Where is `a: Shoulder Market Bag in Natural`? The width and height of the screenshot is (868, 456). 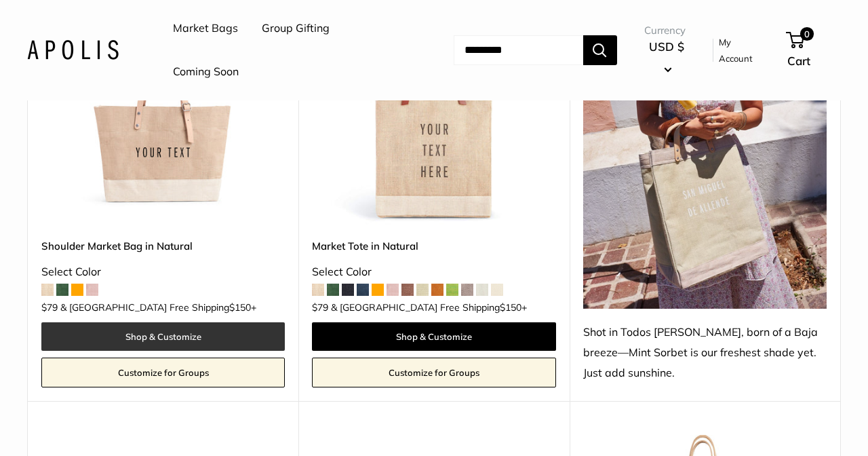 a: Shoulder Market Bag in Natural is located at coordinates (163, 245).